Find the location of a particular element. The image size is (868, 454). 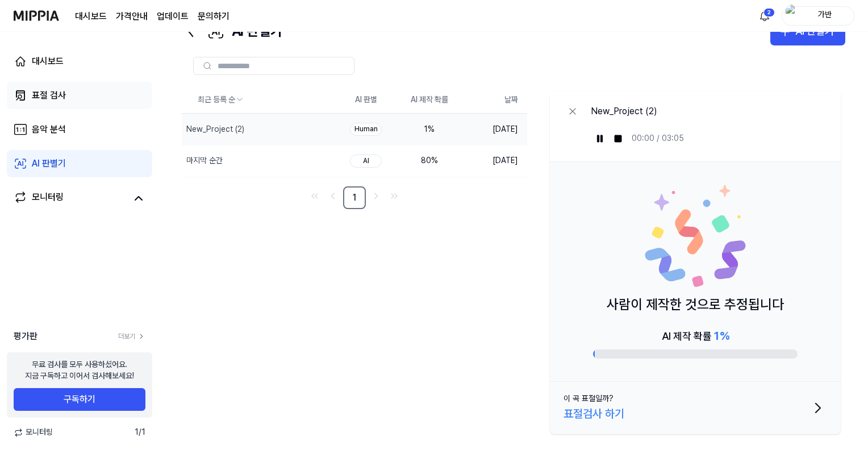

div: 이 곡 표절일까? is located at coordinates (588, 399).